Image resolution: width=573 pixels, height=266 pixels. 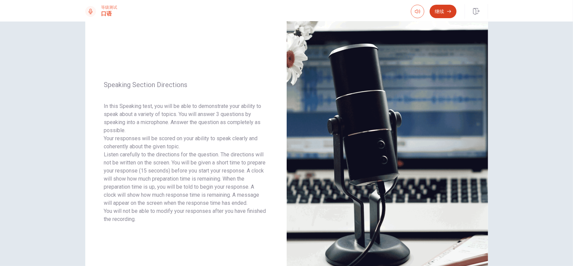 What do you see at coordinates (443, 11) in the screenshot?
I see `button: 继续` at bounding box center [443, 11].